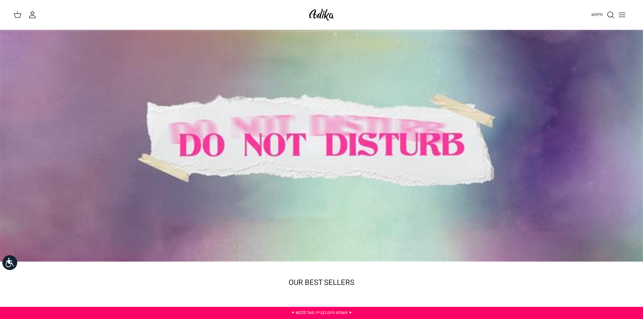  Describe the element at coordinates (322, 313) in the screenshot. I see `a: ✦ משלוח חינם בקנייה מעל ₪220 ✦` at that location.